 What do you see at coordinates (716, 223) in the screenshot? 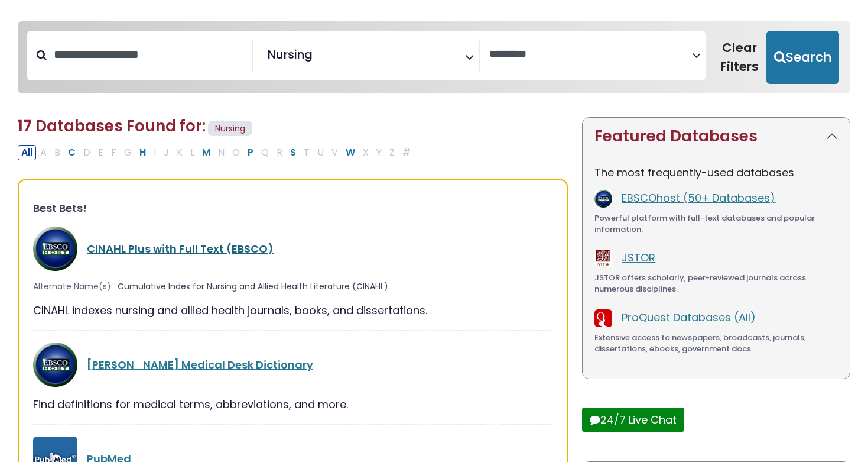
I see `div: Powerful platform with full-text databases and popular information.` at bounding box center [716, 223].